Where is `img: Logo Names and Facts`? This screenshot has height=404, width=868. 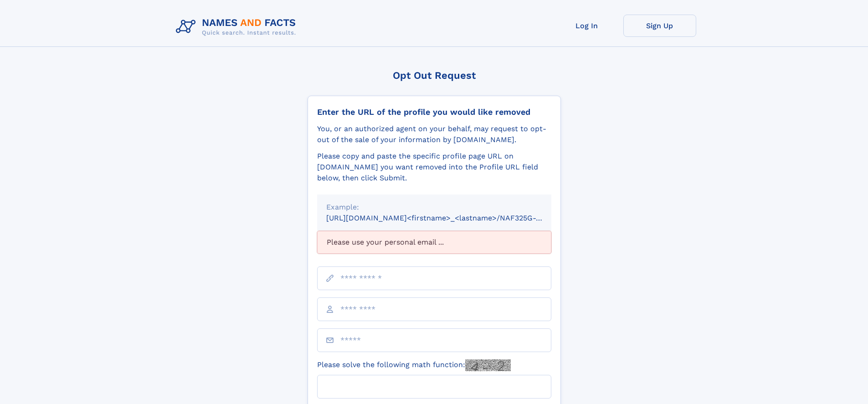
img: Logo Names and Facts is located at coordinates (238, 27).